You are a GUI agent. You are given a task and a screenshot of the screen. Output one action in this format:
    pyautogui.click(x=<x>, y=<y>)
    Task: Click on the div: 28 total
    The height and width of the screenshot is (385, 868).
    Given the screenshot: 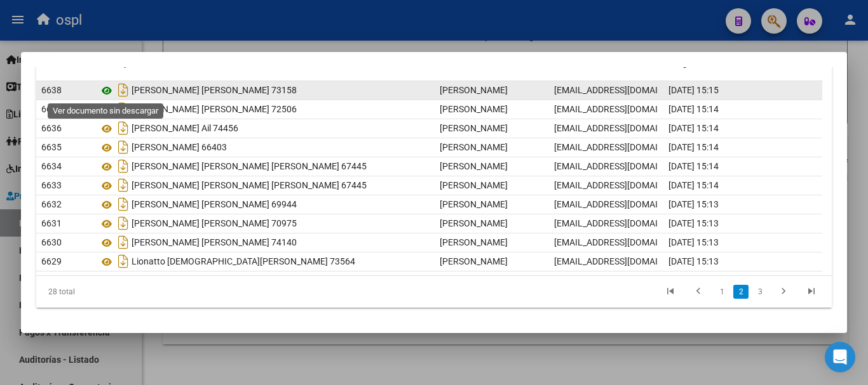 What is the action you would take?
    pyautogui.click(x=114, y=292)
    